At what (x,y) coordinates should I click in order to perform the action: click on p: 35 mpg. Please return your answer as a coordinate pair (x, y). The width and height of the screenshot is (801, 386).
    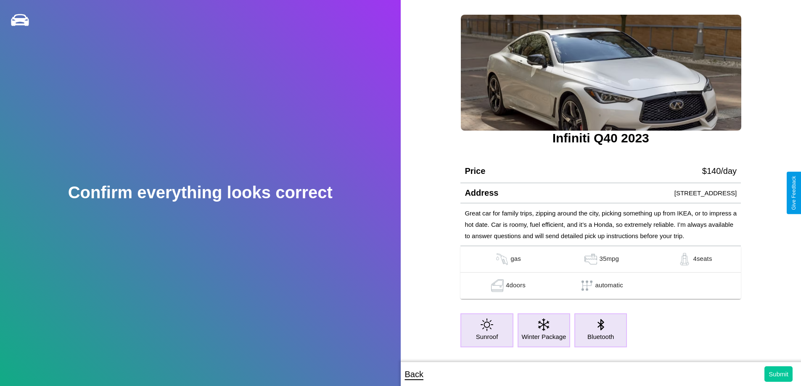
    Looking at the image, I should click on (609, 259).